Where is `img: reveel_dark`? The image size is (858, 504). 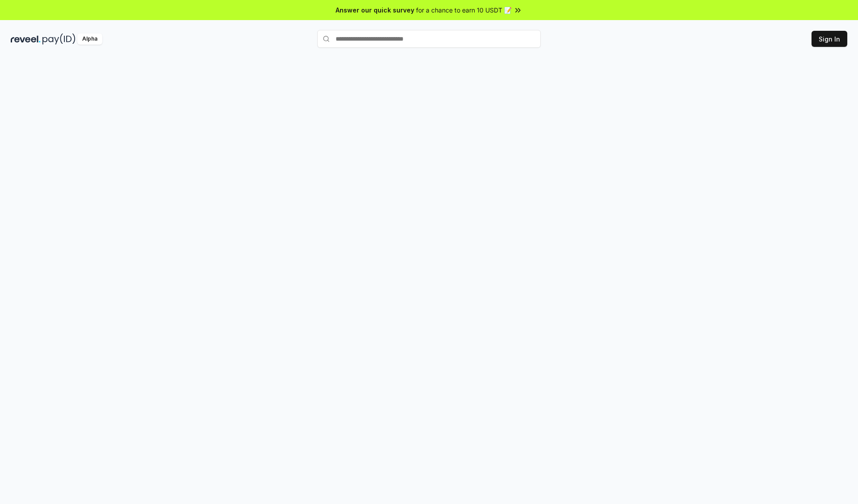 img: reveel_dark is located at coordinates (25, 39).